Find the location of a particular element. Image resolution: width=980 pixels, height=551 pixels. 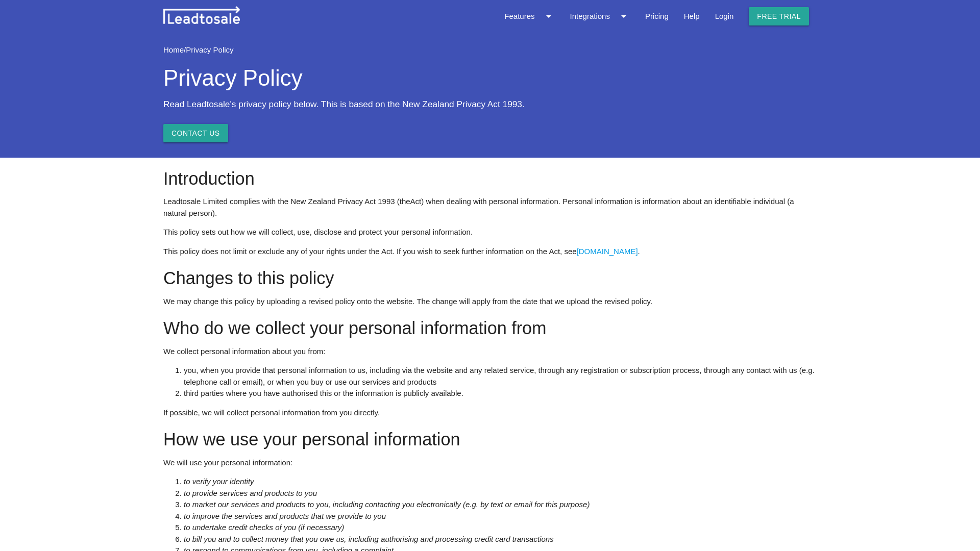

em: to bill you and to collect money that you owe us, including authorising and processing credit car... is located at coordinates (368, 539).